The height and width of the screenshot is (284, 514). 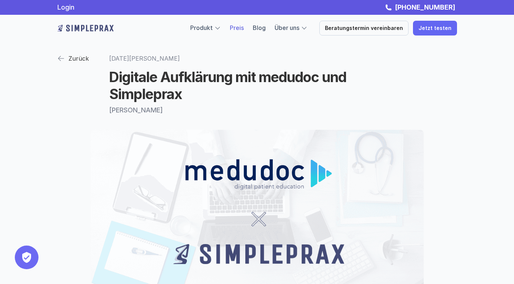 What do you see at coordinates (257, 85) in the screenshot?
I see `h1: Digitale Aufklärung mit medudoc und Simpleprax` at bounding box center [257, 85].